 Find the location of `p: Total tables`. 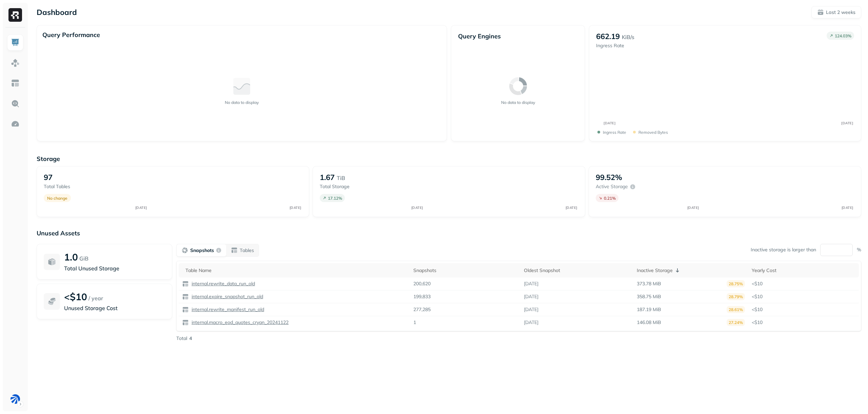

p: Total tables is located at coordinates (89, 186).